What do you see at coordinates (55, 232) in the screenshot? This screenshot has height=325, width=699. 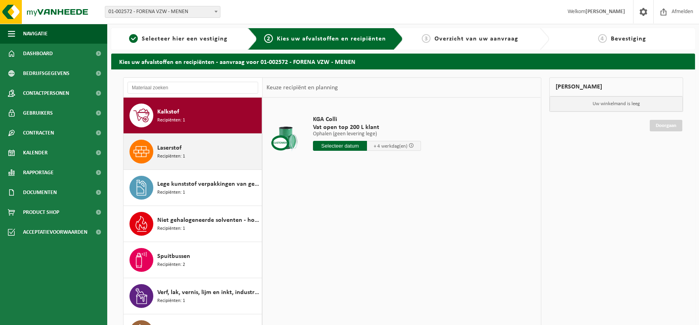 I see `span: Acceptatievoorwaarden` at bounding box center [55, 232].